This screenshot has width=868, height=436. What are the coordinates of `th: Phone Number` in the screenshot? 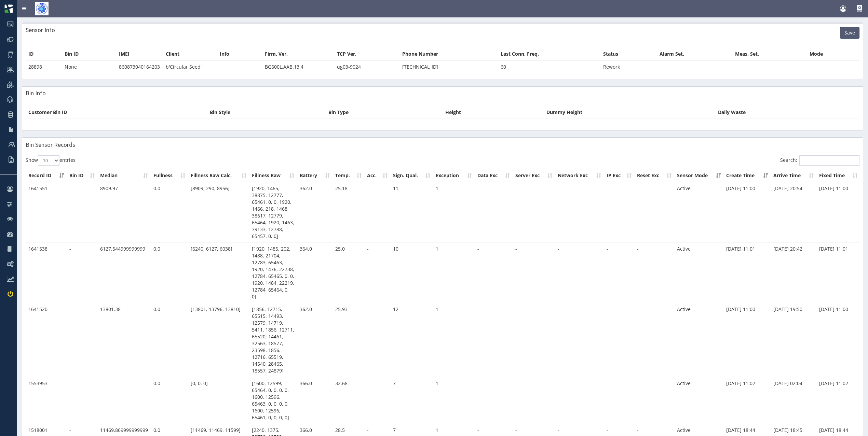 It's located at (449, 54).